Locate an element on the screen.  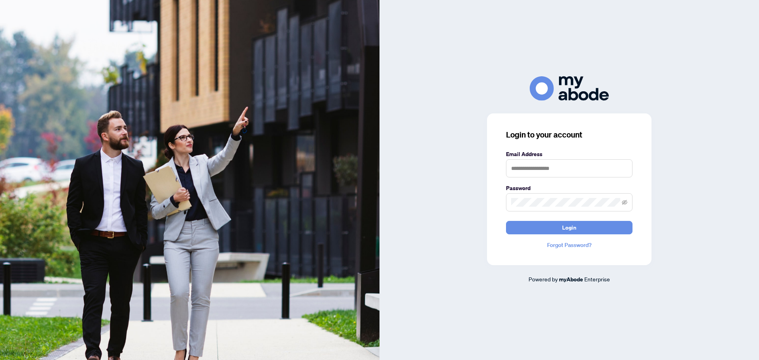
span: Powered by is located at coordinates (543, 279).